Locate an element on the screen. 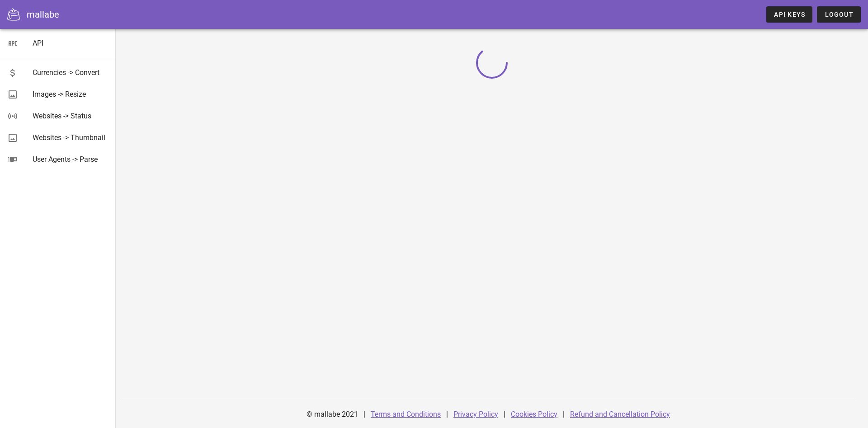 Image resolution: width=868 pixels, height=428 pixels. div: Websites -> Thumbnail is located at coordinates (71, 137).